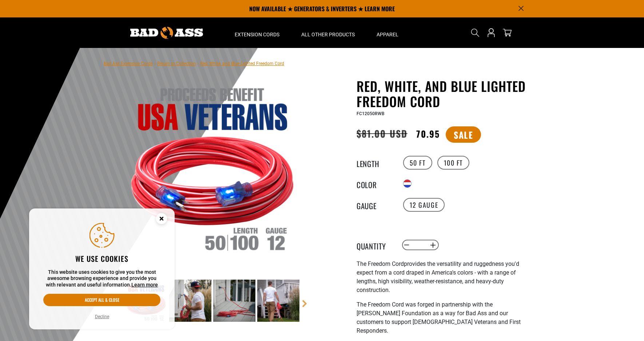 This screenshot has height=341, width=644. I want to click on legend: Length, so click(375, 163).